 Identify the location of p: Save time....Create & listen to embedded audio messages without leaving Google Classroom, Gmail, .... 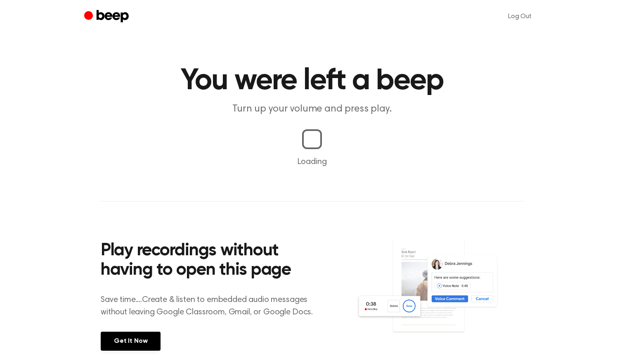
(212, 306).